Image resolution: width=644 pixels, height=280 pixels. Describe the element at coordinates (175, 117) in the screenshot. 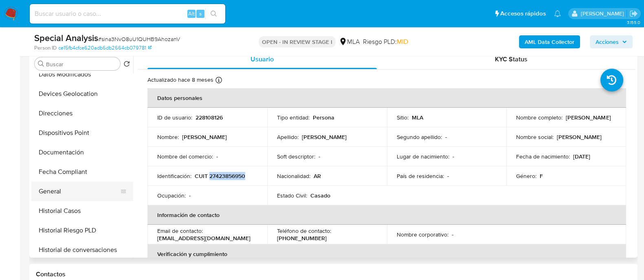

I see `p: ID de usuario :` at that location.